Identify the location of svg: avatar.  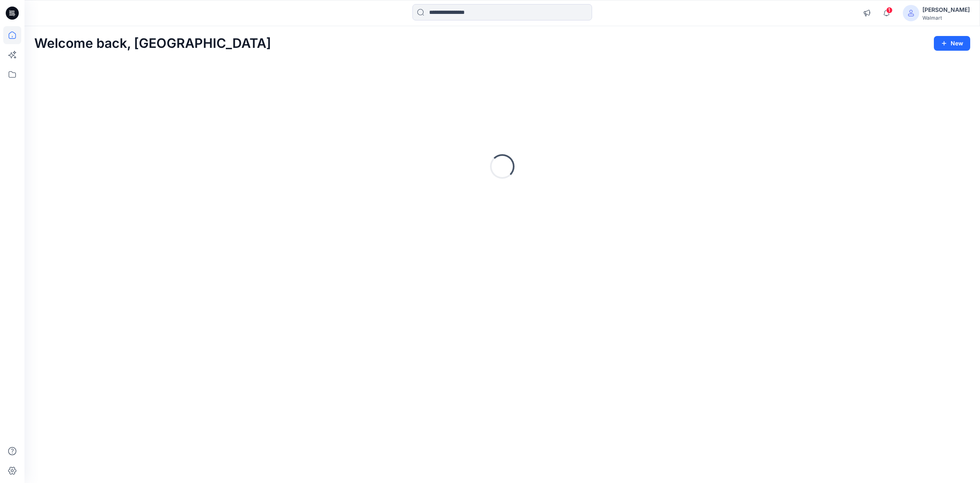
(912, 14).